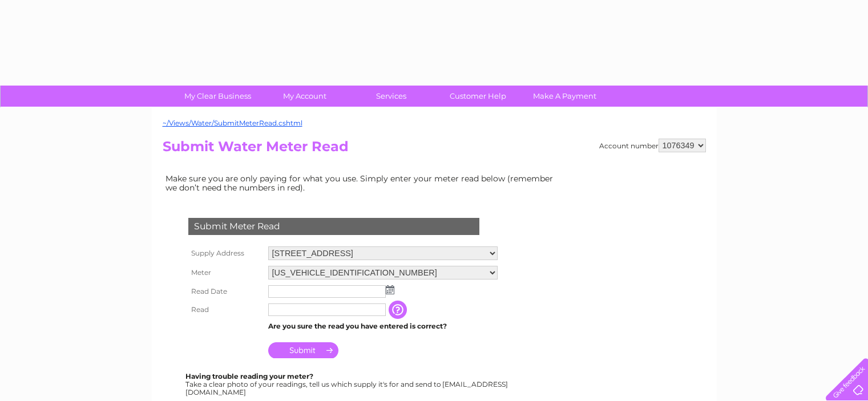  Describe the element at coordinates (250, 376) in the screenshot. I see `b: Having trouble reading your meter?` at that location.